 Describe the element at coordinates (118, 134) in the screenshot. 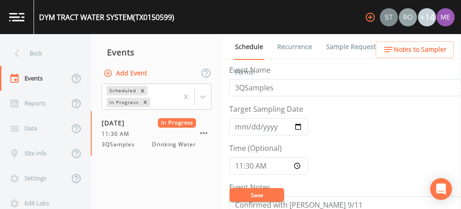

I see `span: 11:30 AM` at that location.